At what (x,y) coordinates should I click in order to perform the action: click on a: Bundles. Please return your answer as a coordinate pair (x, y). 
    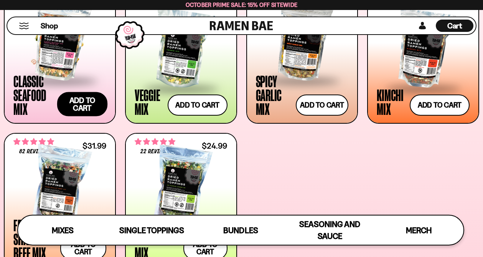
    Looking at the image, I should click on (241, 230).